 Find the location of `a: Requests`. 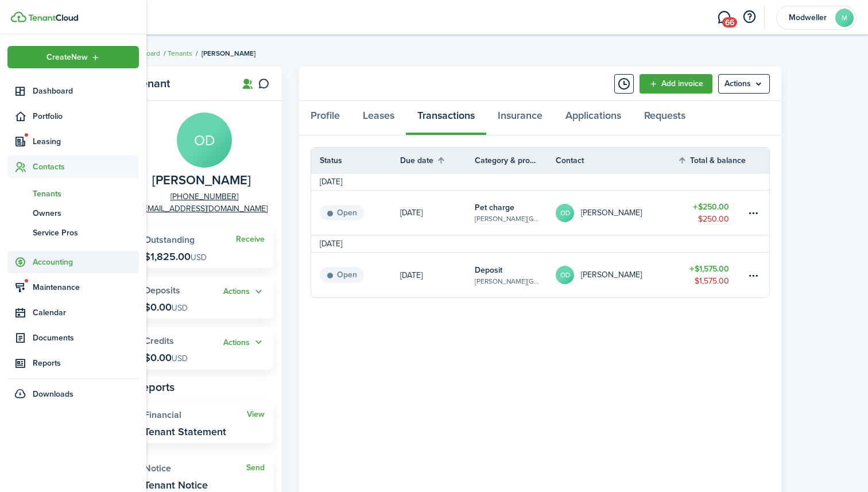

a: Requests is located at coordinates (665, 118).